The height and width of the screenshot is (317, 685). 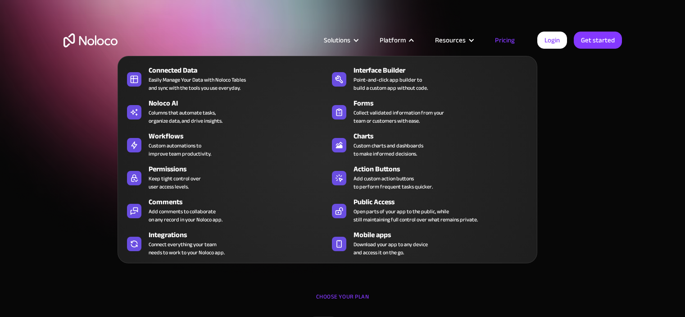 I want to click on div: Easily Manage Your Data with Noloco Tables and sync with the tools you use everyday., so click(x=197, y=84).